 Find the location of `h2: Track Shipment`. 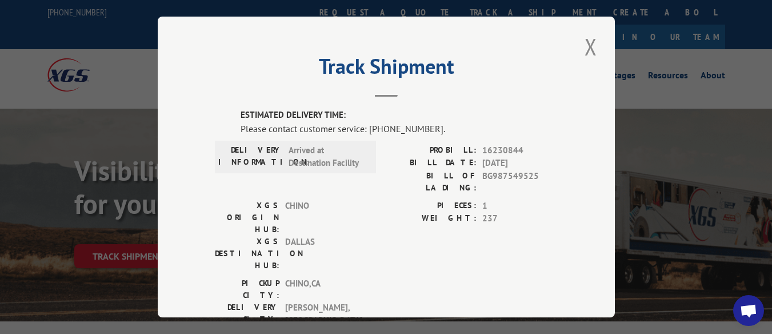

h2: Track Shipment is located at coordinates (387, 69).